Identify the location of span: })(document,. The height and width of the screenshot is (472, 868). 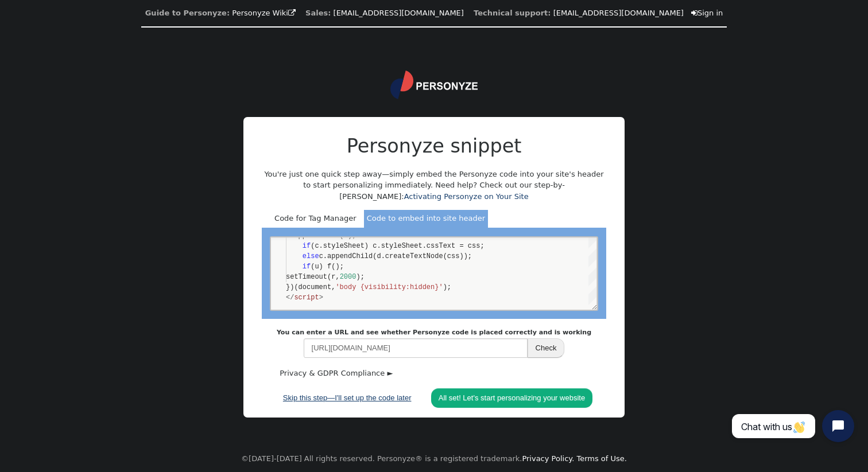
(40, 50).